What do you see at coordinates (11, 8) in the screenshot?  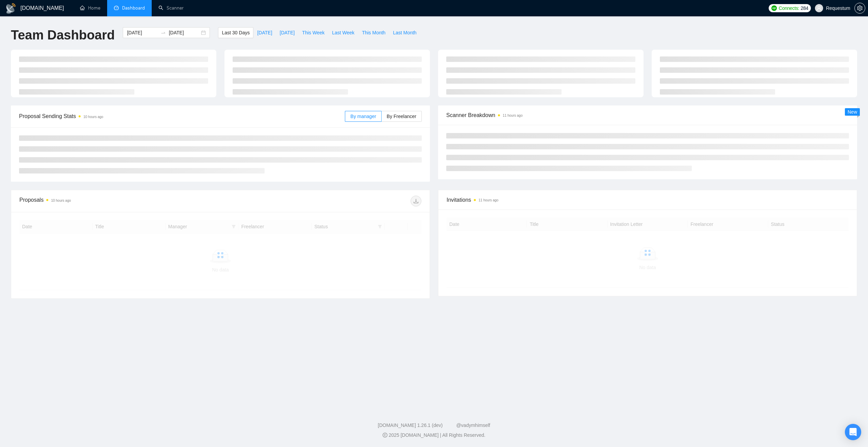 I see `img: logo` at bounding box center [11, 8].